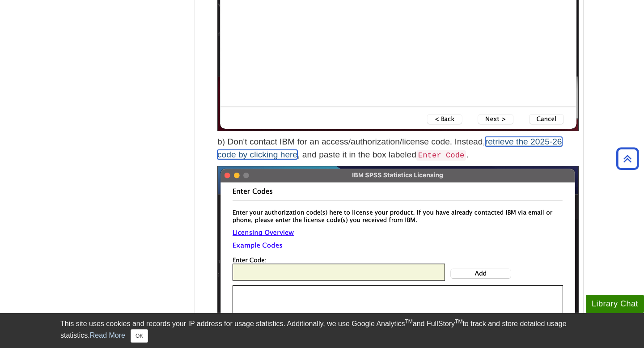 The height and width of the screenshot is (348, 644). Describe the element at coordinates (107, 335) in the screenshot. I see `a: Read More` at that location.